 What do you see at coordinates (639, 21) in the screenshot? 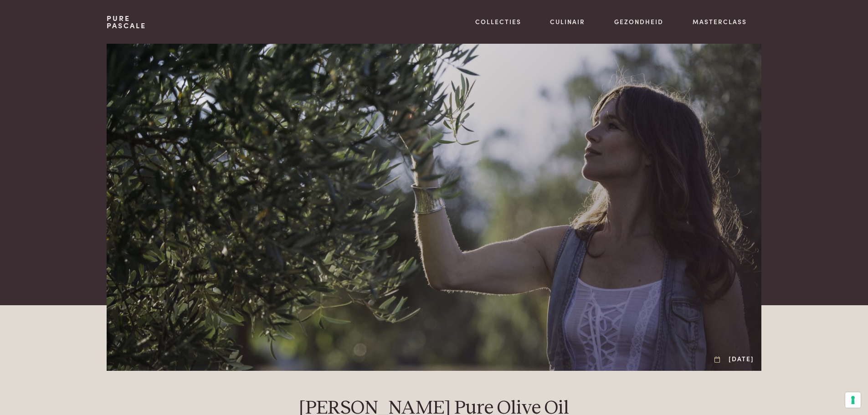
I see `a: Gezondheid` at bounding box center [639, 21].